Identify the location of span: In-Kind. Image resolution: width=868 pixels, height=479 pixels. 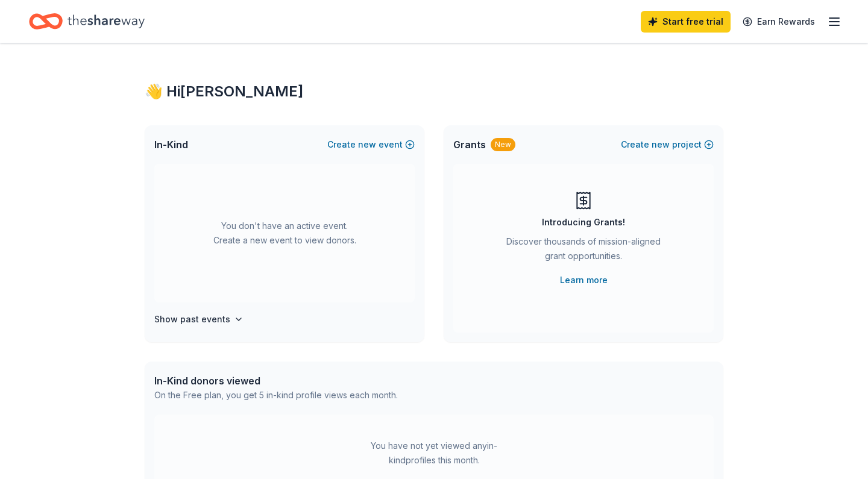
(171, 145).